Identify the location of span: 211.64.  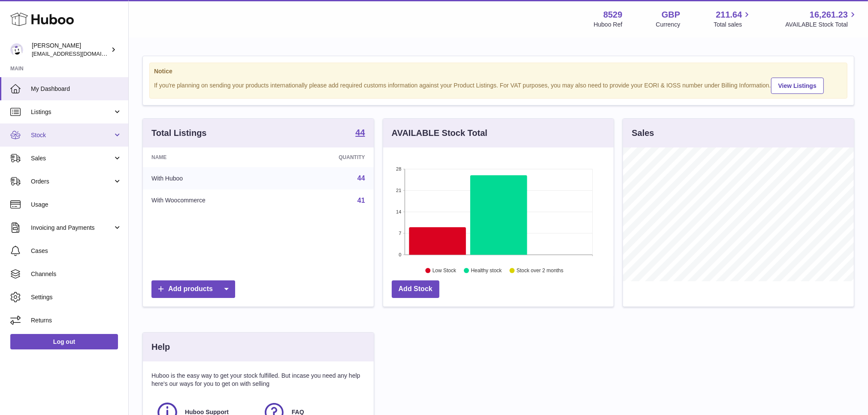
(729, 14).